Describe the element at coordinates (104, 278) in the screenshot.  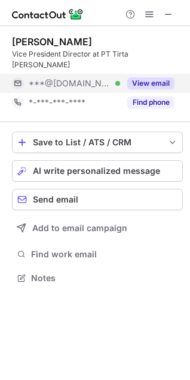
I see `span: Notes` at that location.